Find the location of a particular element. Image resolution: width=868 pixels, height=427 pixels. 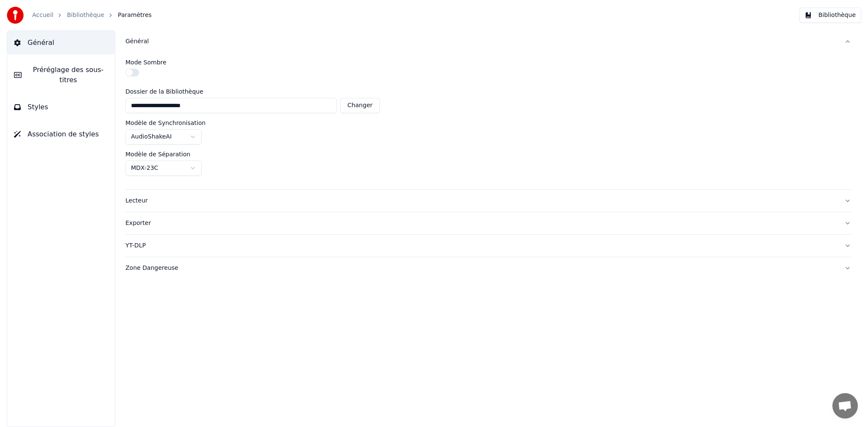

div: Lecteur is located at coordinates (481, 201).